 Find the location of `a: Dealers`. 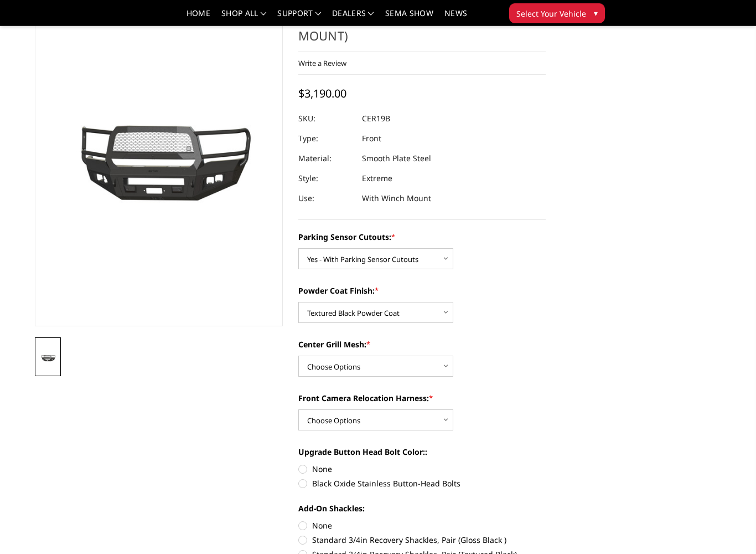

a: Dealers is located at coordinates (353, 17).